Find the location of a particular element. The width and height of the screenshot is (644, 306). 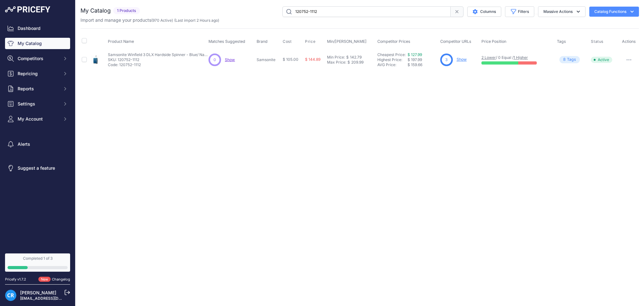

span: My Account is located at coordinates (38, 119).